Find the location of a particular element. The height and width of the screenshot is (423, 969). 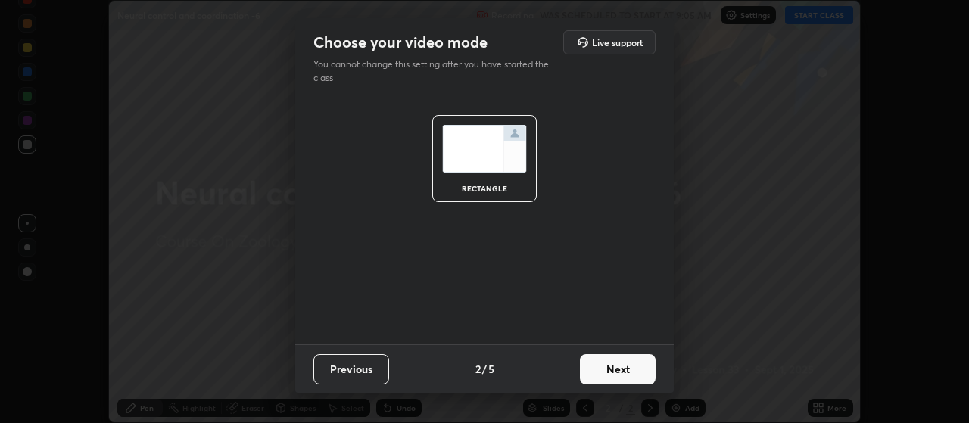

button: Previous is located at coordinates (351, 370).